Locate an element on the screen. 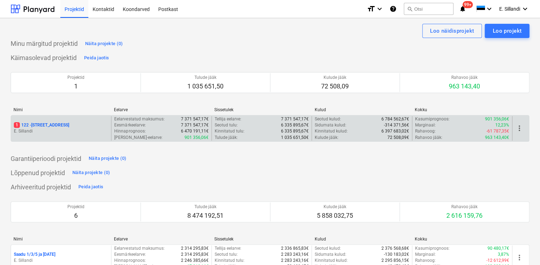 The image size is (540, 265). p: Tulude jääk : is located at coordinates (226, 137).